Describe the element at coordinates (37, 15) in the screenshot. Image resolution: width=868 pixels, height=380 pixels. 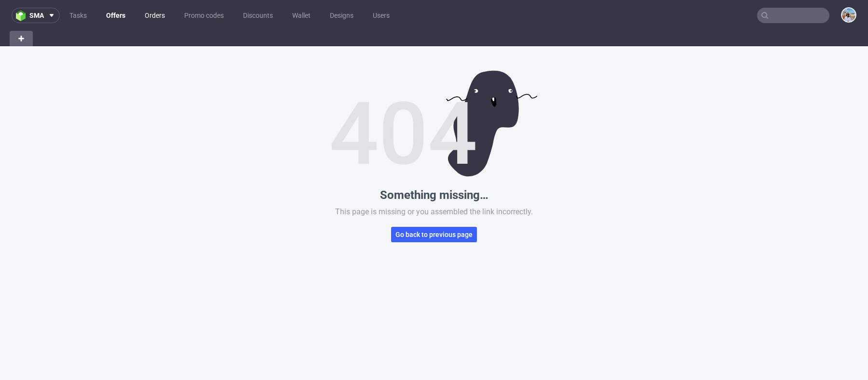
I see `span: sma` at that location.